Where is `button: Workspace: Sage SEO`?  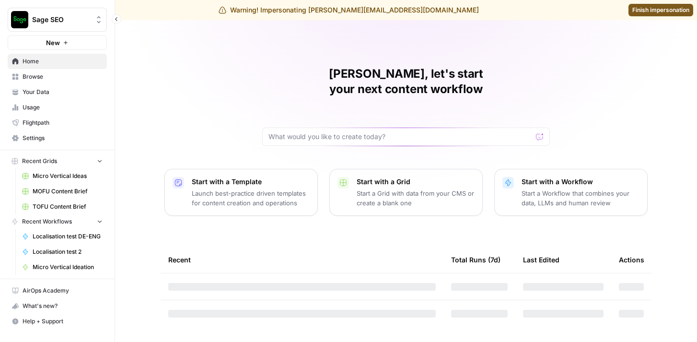
button: Workspace: Sage SEO is located at coordinates (57, 20).